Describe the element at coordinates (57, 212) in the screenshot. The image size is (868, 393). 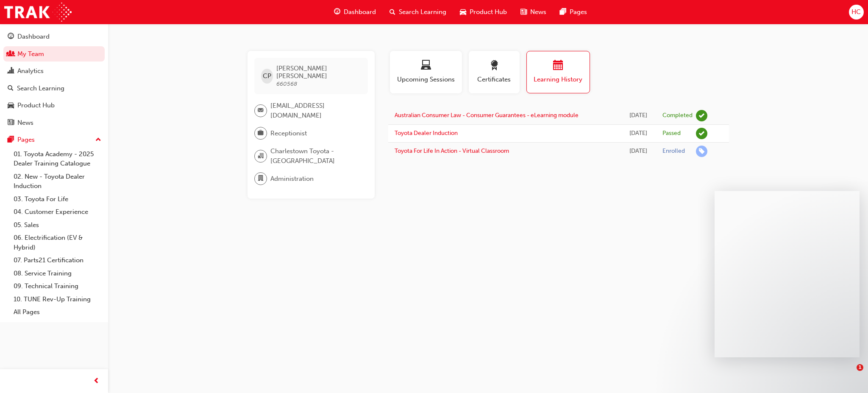
I see `a: 04. Customer Experience` at that location.